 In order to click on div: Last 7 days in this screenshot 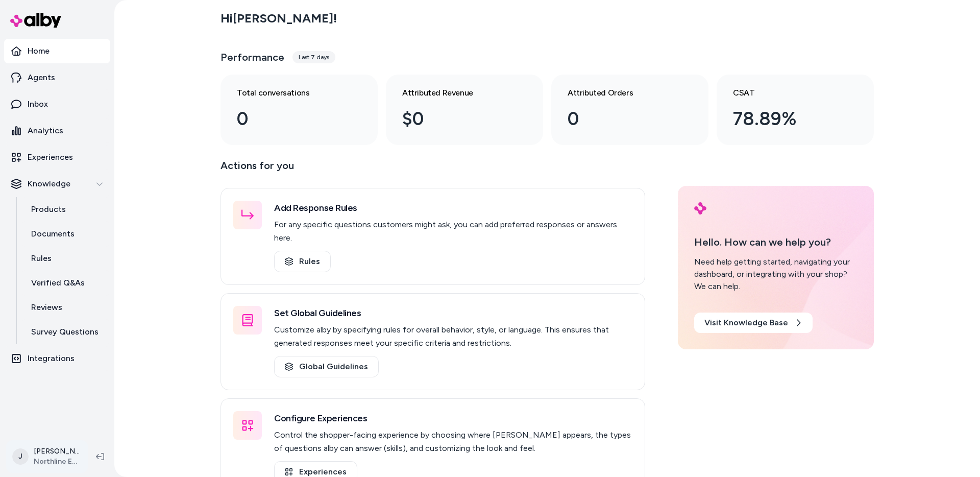, I will do `click(314, 57)`.